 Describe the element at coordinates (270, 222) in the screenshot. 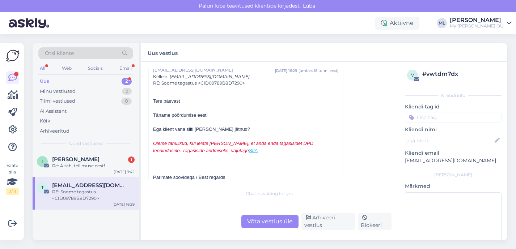

I see `div: Võta vestlus üle` at that location.